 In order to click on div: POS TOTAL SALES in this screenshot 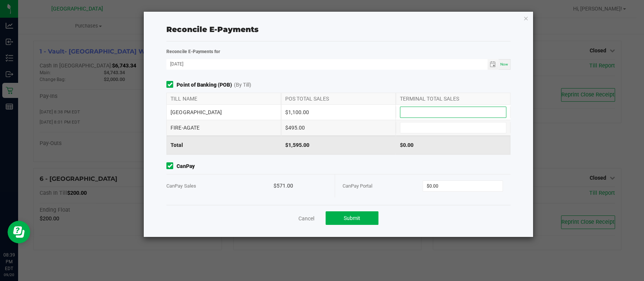, I will do `click(338, 99)`.